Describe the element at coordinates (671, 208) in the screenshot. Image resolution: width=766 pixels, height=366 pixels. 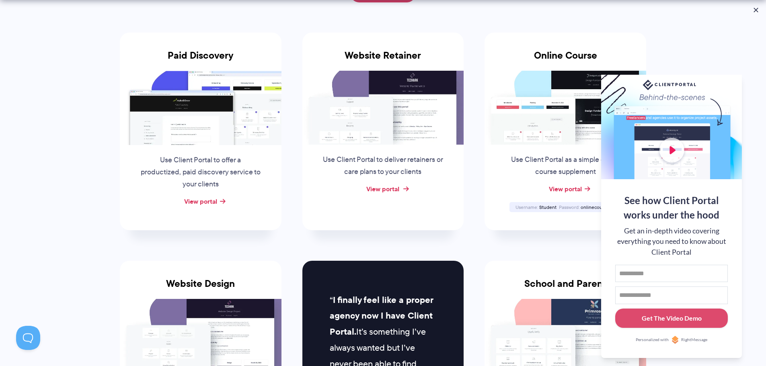
I see `div: See how Client Portal works under the hood` at that location.